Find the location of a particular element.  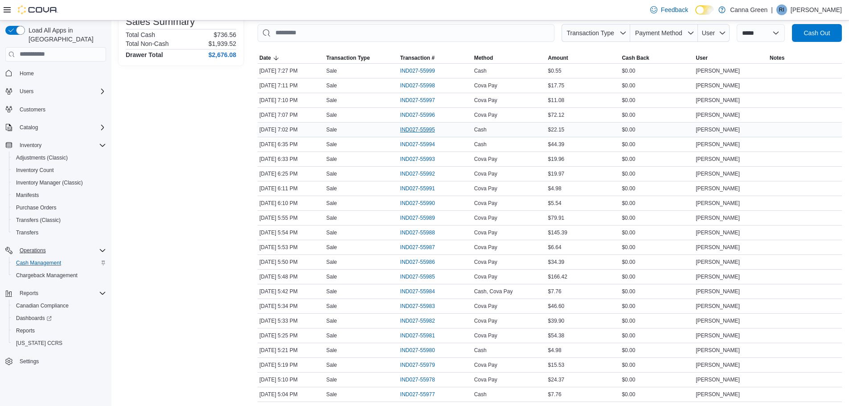

a: Customers is located at coordinates (33, 110).